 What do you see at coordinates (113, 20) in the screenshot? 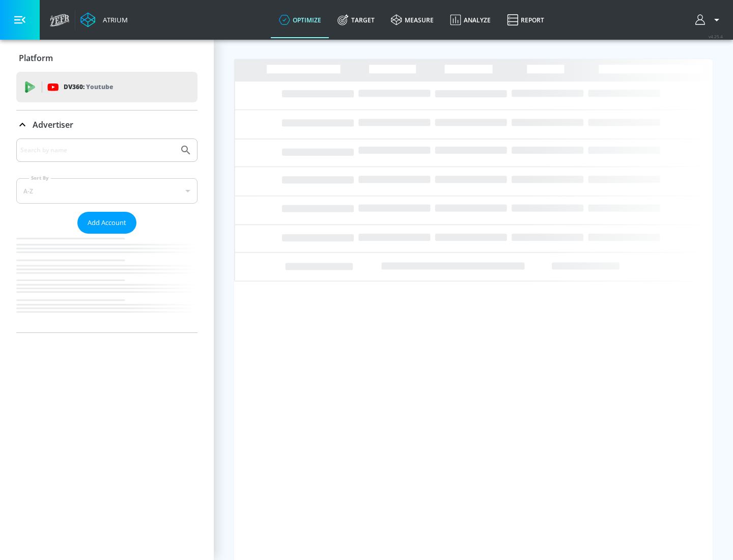
I see `div: Atrium` at bounding box center [113, 20].